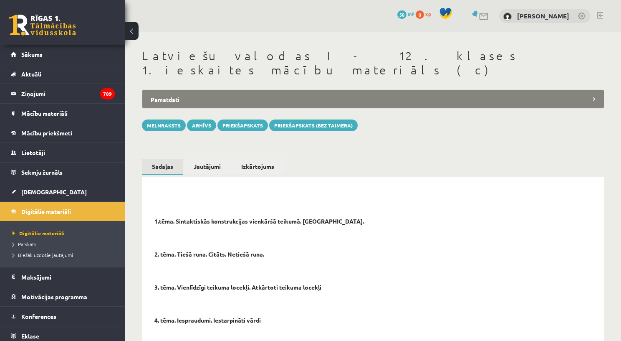 Image resolution: width=621 pixels, height=341 pixels. What do you see at coordinates (202, 125) in the screenshot?
I see `button: Arhīvs` at bounding box center [202, 125].